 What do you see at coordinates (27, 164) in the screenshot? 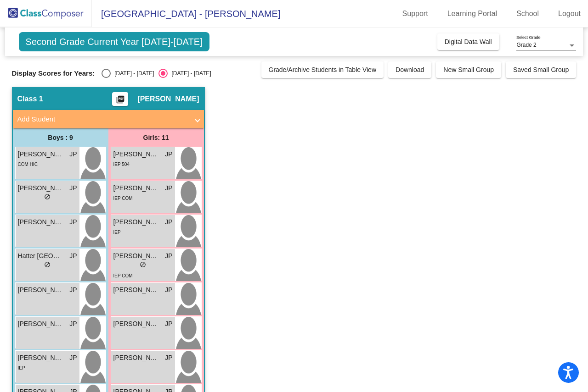
I see `span: COM HIC` at bounding box center [27, 164].